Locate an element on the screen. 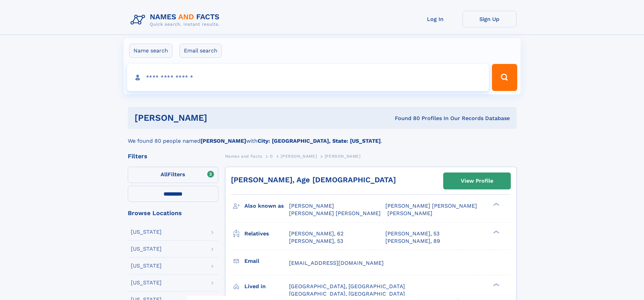 Image resolution: width=644 pixels, height=300 pixels. div: Filters is located at coordinates (173, 156).